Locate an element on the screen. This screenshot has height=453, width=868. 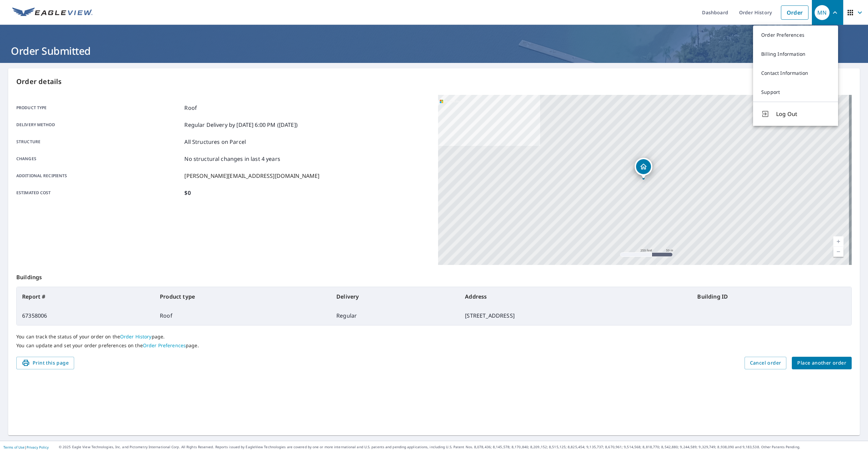
p: Order details is located at coordinates (434, 82).